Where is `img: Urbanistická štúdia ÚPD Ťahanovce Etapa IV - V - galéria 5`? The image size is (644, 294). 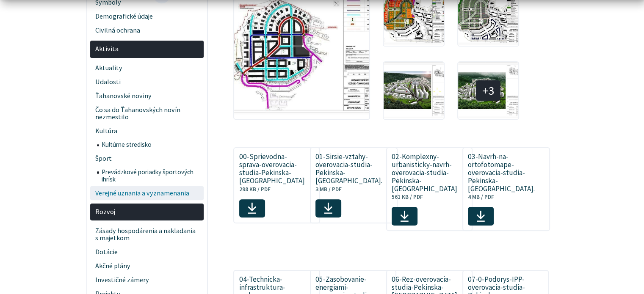 img: Urbanistická štúdia ÚPD Ťahanovce Etapa IV - V - galéria 5 is located at coordinates (488, 90).